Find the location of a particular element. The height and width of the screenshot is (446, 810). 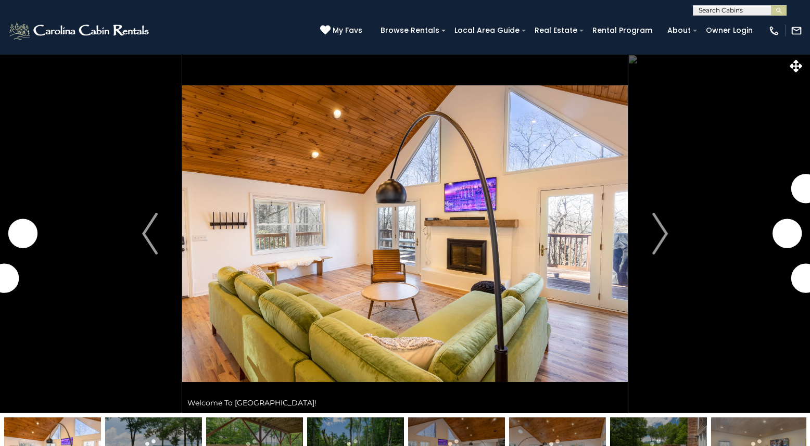

img: White-1-2.png is located at coordinates (80, 31).